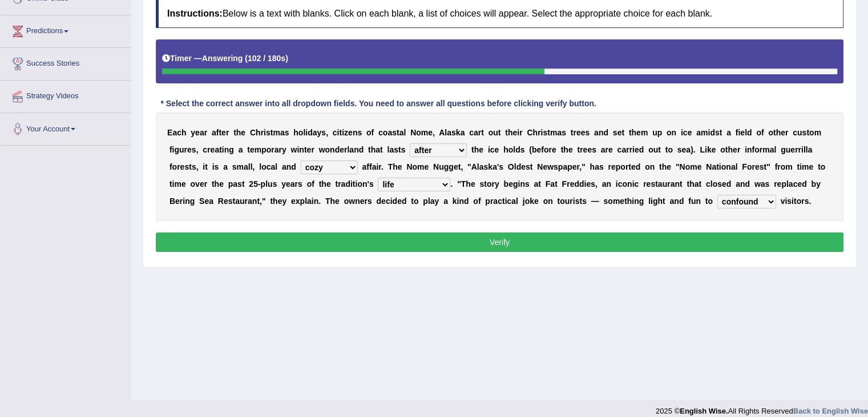  Describe the element at coordinates (66, 30) in the screenshot. I see `a: Predictions` at that location.